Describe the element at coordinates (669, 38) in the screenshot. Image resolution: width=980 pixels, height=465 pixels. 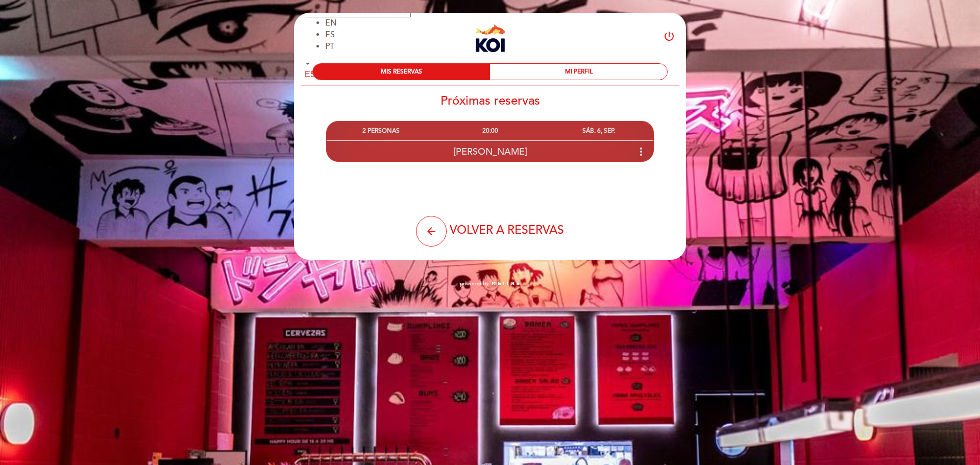
I see `button: power_settings_new` at that location.